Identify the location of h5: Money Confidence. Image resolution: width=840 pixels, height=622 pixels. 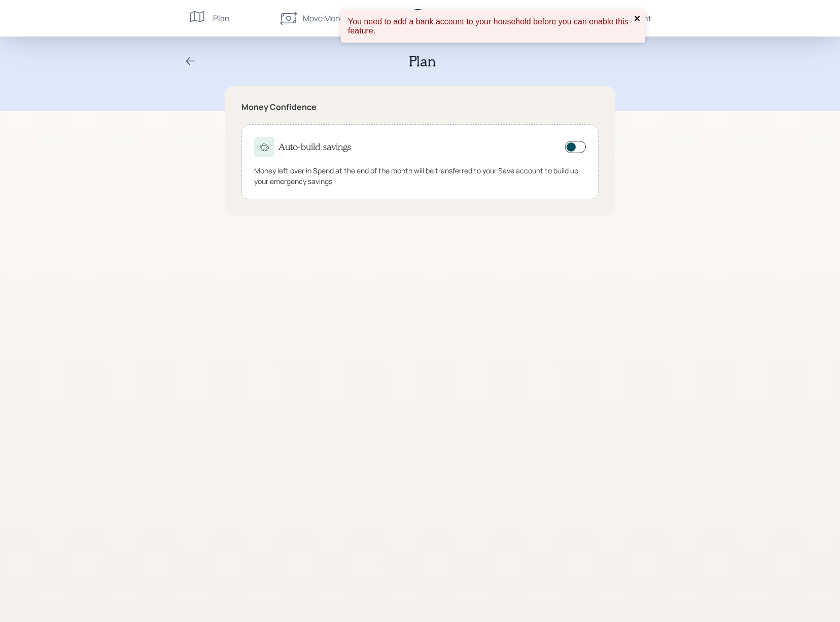
(420, 107).